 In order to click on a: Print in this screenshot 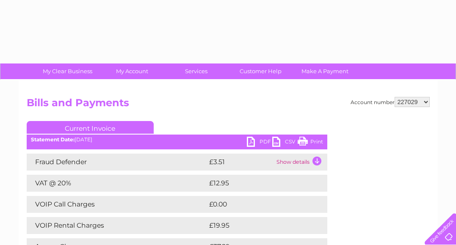, I will do `click(310, 143)`.